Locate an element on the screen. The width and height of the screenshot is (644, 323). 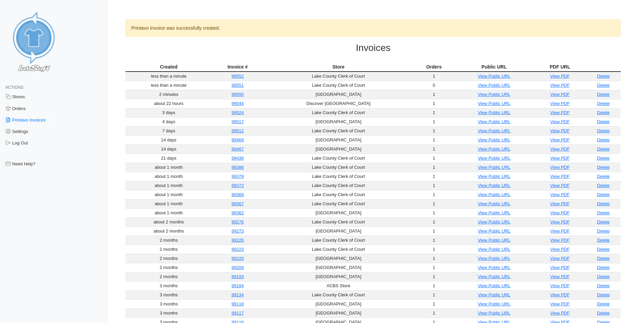
th: Store is located at coordinates (338, 67).